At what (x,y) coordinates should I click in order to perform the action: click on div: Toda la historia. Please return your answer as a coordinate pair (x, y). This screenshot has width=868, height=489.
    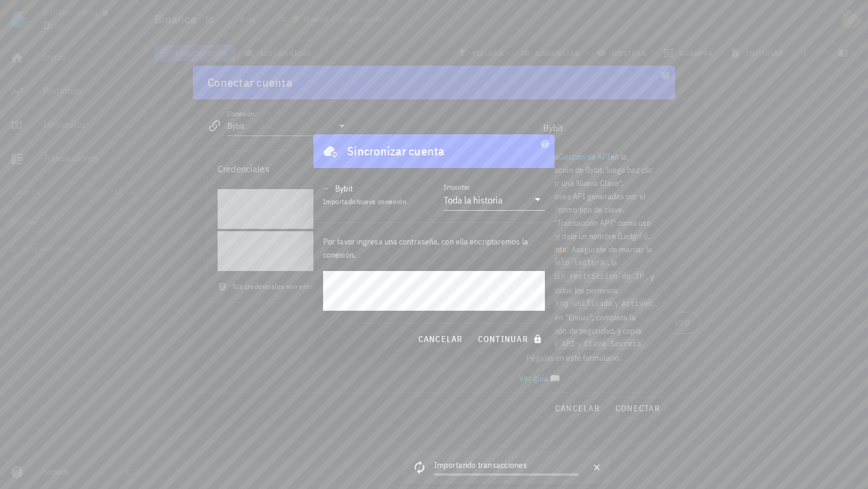
    Looking at the image, I should click on (473, 200).